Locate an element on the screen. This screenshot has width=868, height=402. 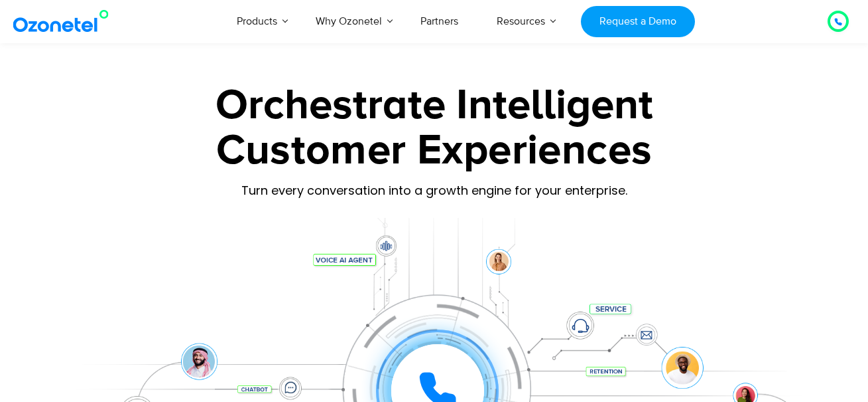
div: Turn every conversation into a growth engine for your enterprise. is located at coordinates (434, 190).